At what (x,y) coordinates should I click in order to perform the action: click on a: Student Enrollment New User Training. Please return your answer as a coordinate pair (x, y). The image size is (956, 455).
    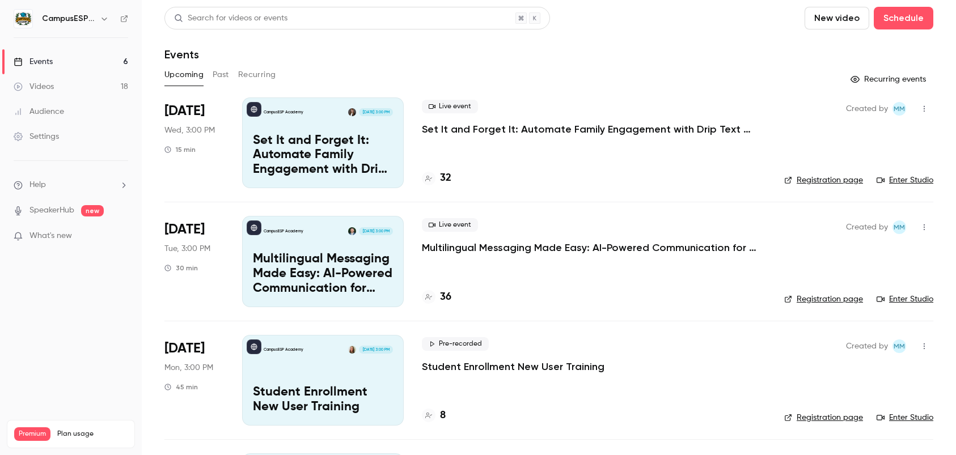
    Looking at the image, I should click on (513, 367).